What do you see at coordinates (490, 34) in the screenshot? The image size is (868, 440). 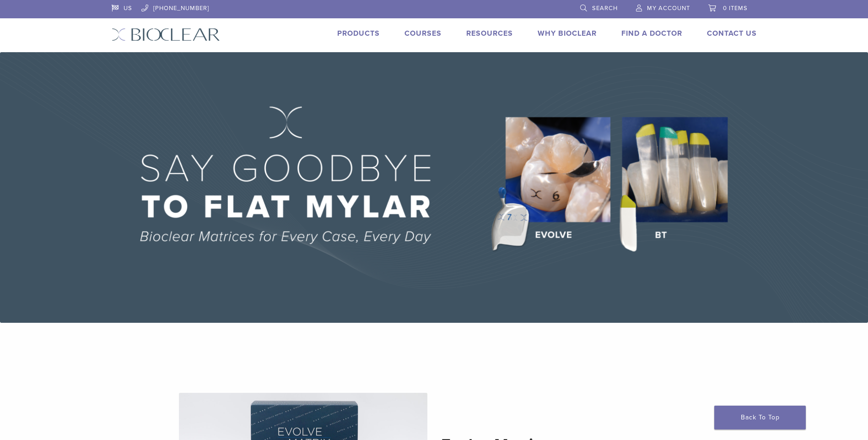 I see `a: Resources` at bounding box center [490, 34].